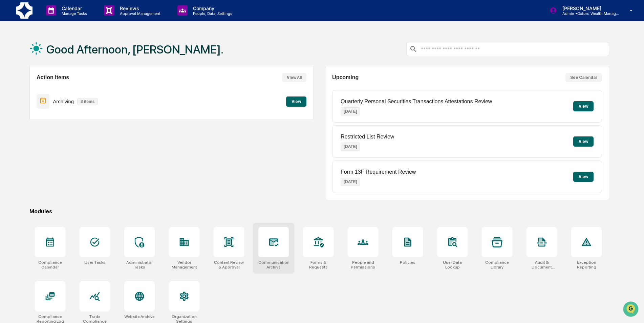 Image resolution: width=644 pixels, height=323 pixels. What do you see at coordinates (345, 78) in the screenshot?
I see `h2: Upcoming` at bounding box center [345, 78].